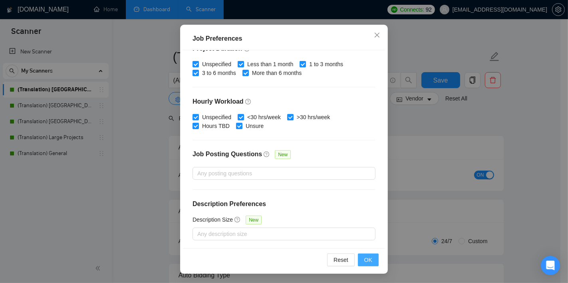 The image size is (568, 283). Describe the element at coordinates (264, 117) in the screenshot. I see `span: <30 hrs/week` at that location.